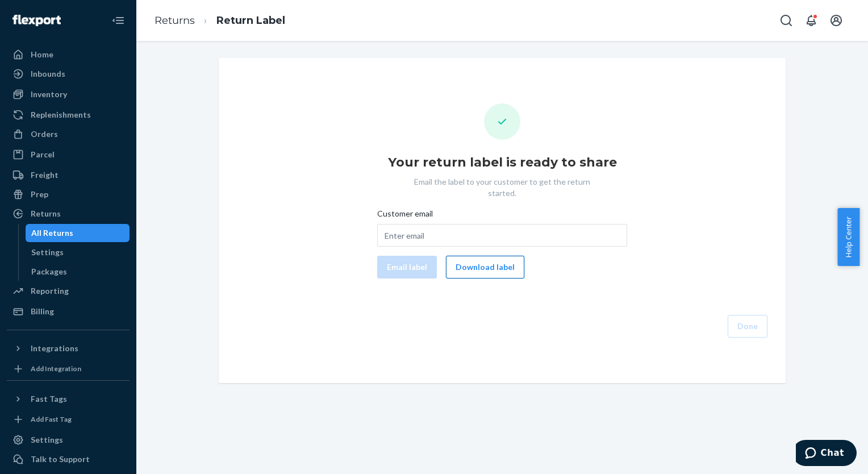 This screenshot has width=868, height=474. I want to click on a: Parcel, so click(68, 155).